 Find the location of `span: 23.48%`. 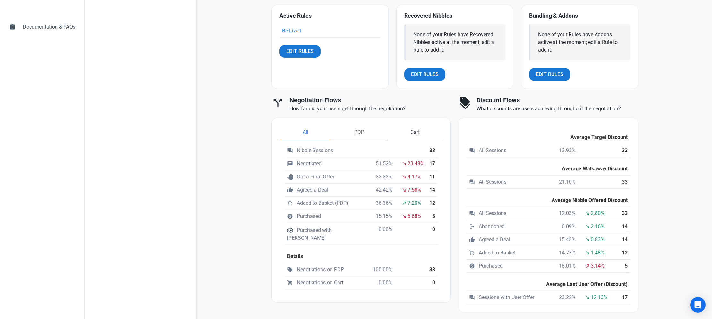

span: 23.48% is located at coordinates (416, 164).